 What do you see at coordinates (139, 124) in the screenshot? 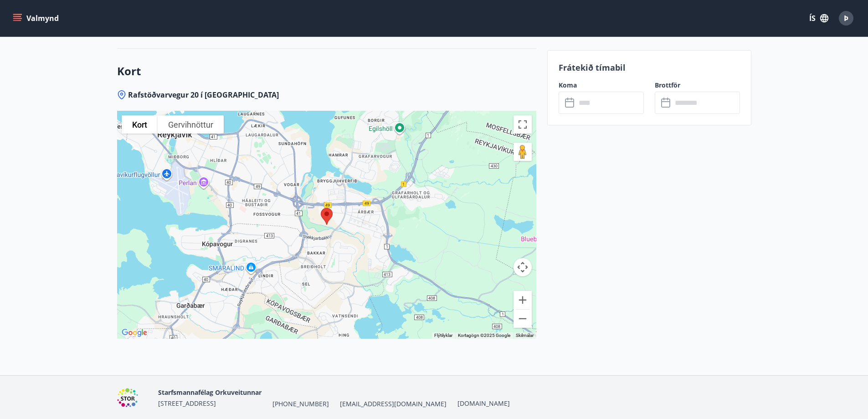
I see `button: Birta götukort` at bounding box center [139, 124].